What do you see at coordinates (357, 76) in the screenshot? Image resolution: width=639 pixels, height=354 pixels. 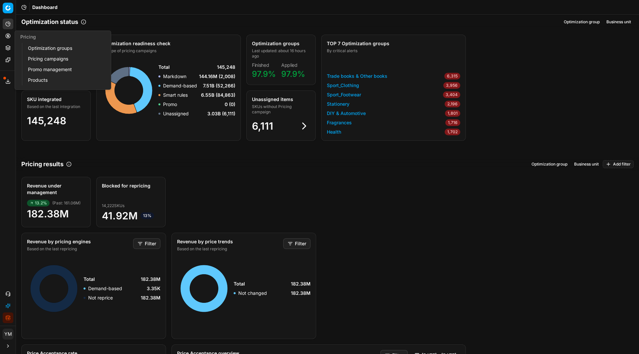 I see `a: Trade books & Other books` at bounding box center [357, 76].